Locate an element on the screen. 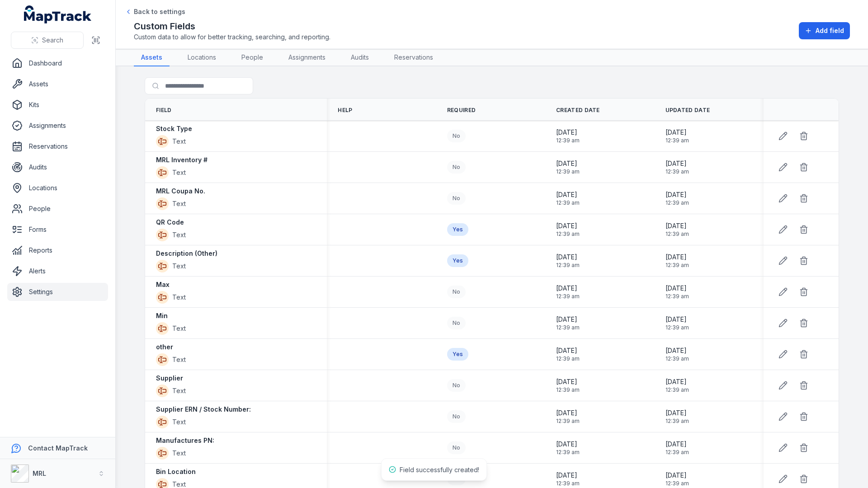 This screenshot has height=488, width=868. a: Alerts is located at coordinates (57, 271).